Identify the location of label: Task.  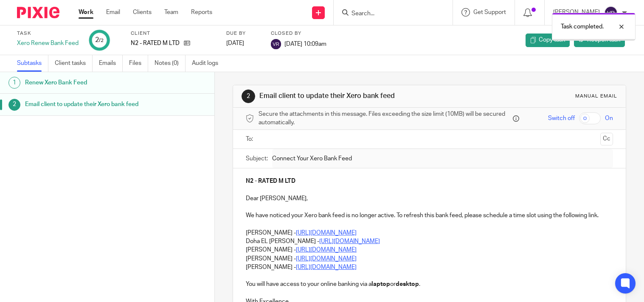
(47, 34).